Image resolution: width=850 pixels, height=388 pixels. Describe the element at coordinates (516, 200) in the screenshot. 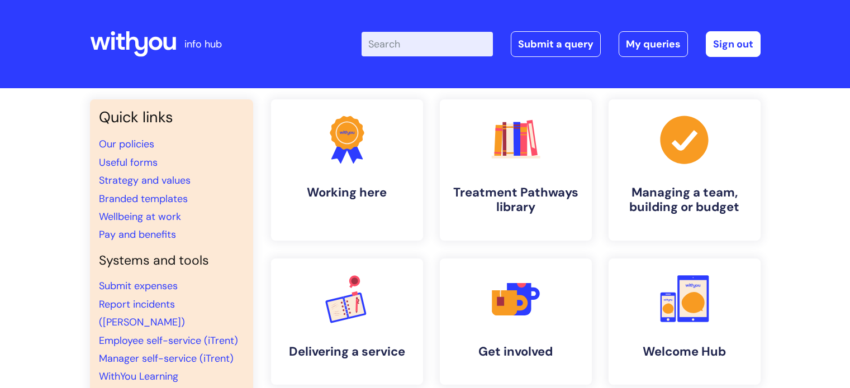

I see `h4: Treatment Pathways library` at that location.